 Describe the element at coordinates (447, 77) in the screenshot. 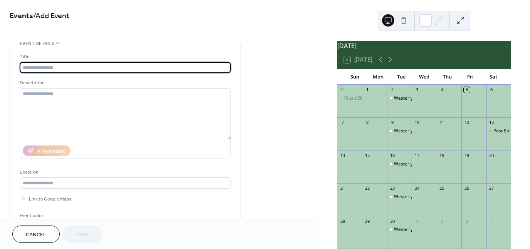

I see `div: Thu` at that location.